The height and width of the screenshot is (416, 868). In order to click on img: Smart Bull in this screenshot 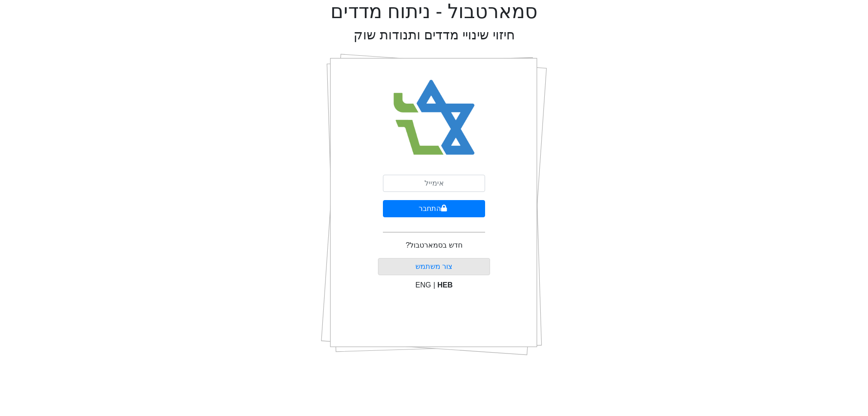, I will do `click(434, 118)`.